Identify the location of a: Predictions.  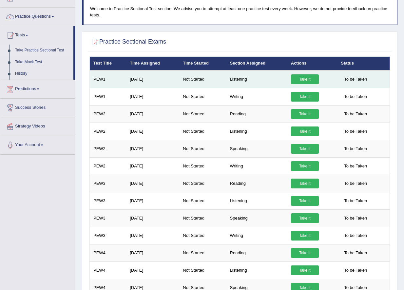
(38, 88).